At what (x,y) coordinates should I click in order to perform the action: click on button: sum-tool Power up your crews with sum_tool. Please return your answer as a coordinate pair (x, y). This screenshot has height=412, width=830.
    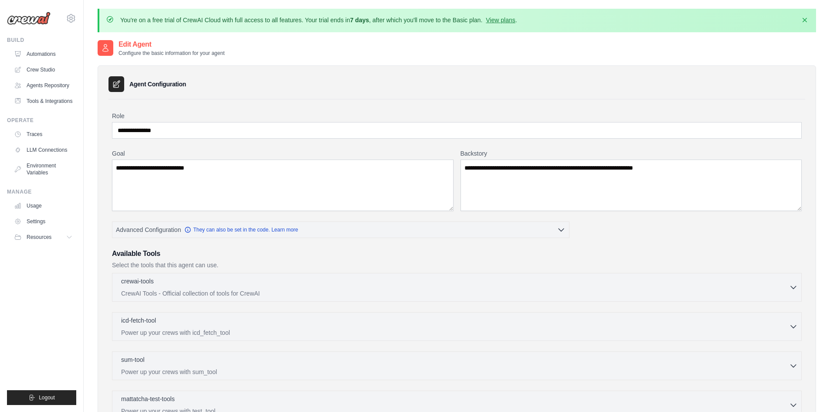
    Looking at the image, I should click on (457, 366).